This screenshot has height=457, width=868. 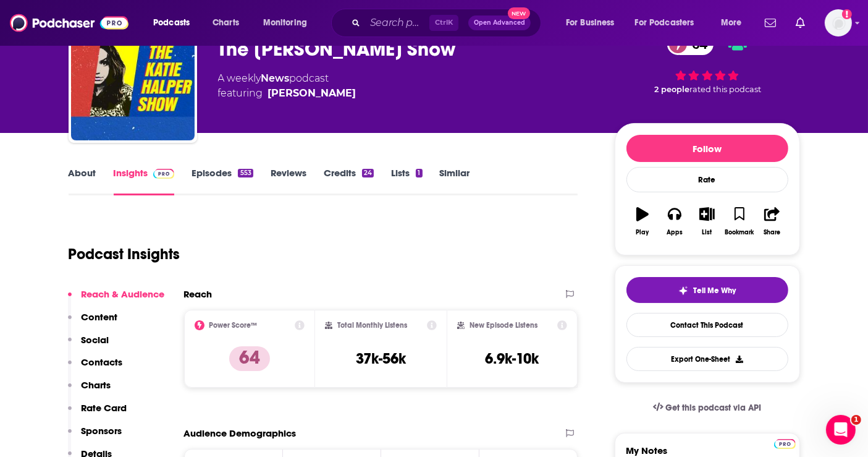 What do you see at coordinates (133, 79) in the screenshot?
I see `a: The Katie Halper Show` at bounding box center [133, 79].